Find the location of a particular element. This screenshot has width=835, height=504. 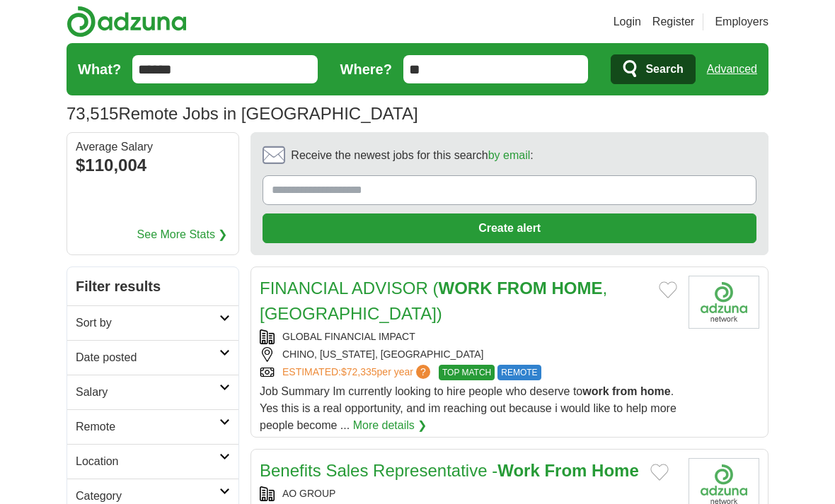

strong: work is located at coordinates (595, 391).